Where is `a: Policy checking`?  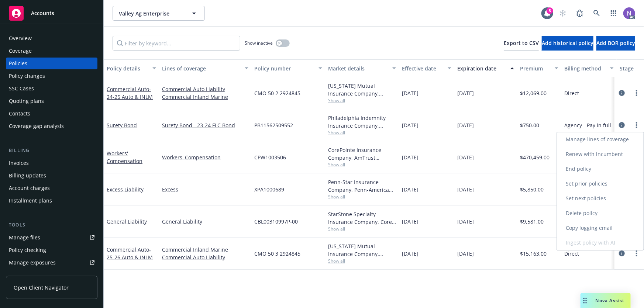 a: Policy checking is located at coordinates (52, 250).